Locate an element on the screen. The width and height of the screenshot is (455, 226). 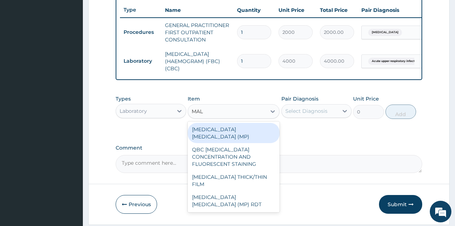
button: Previous is located at coordinates (136, 204).